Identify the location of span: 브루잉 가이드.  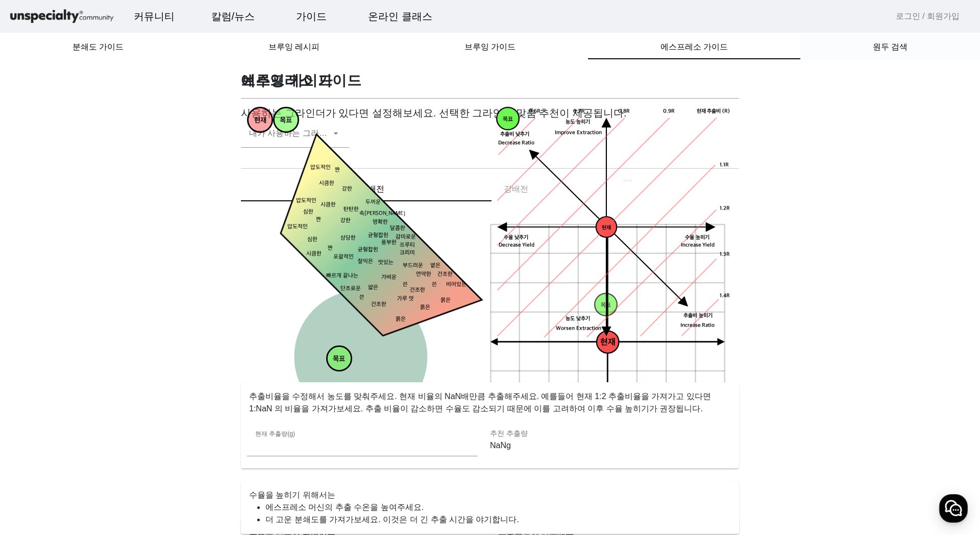
(490, 47).